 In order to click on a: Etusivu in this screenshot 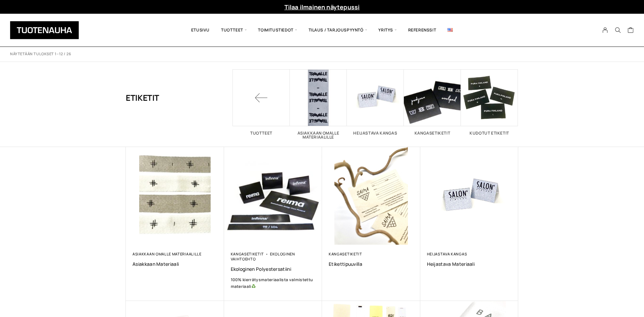, I will do `click(200, 30)`.